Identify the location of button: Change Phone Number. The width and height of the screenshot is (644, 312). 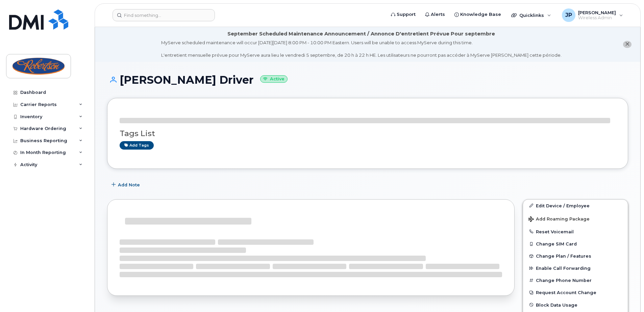
(575, 280).